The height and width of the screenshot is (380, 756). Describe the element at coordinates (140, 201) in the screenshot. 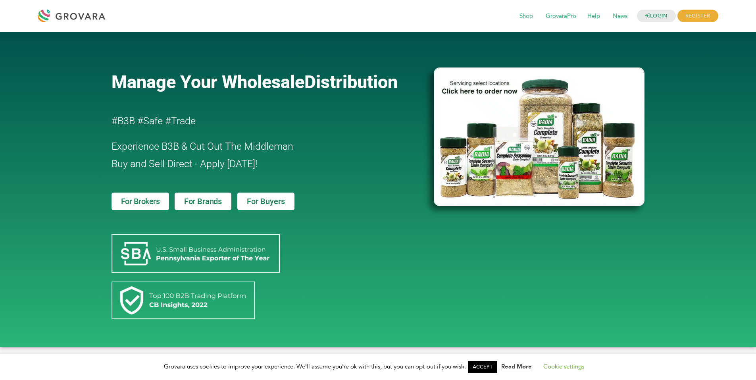

I see `span: For Brokers` at that location.